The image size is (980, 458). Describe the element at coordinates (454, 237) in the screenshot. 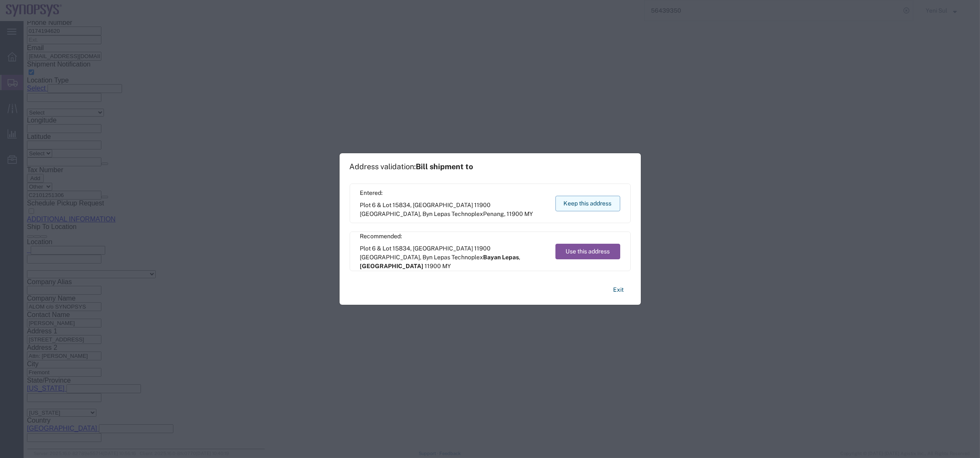

I see `span: Recommended:` at that location.